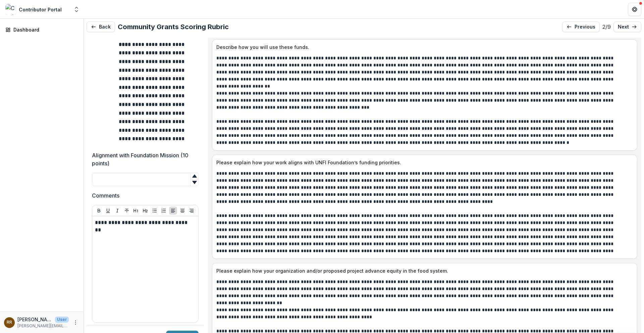 Image resolution: width=644 pixels, height=333 pixels. Describe the element at coordinates (173, 211) in the screenshot. I see `button: Align Left` at that location.